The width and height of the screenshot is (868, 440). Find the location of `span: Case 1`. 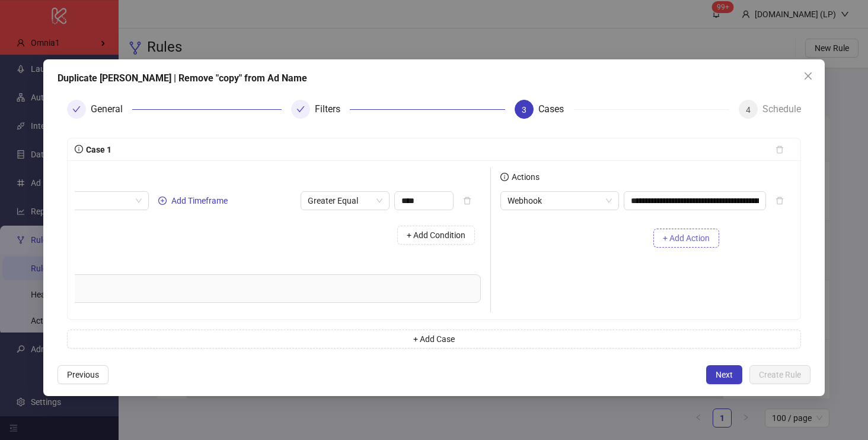

span: Case 1 is located at coordinates (97, 149).